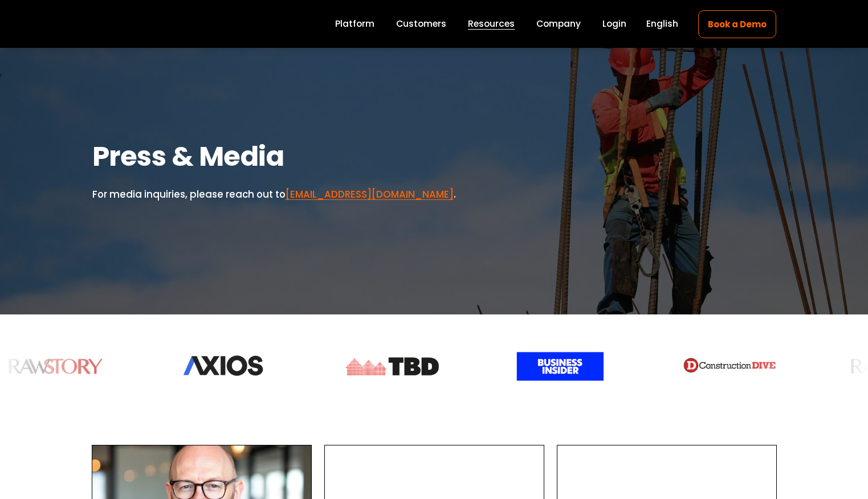 The height and width of the screenshot is (499, 868). What do you see at coordinates (290, 194) in the screenshot?
I see `p: For media inquiries, please reach out to .` at bounding box center [290, 194].